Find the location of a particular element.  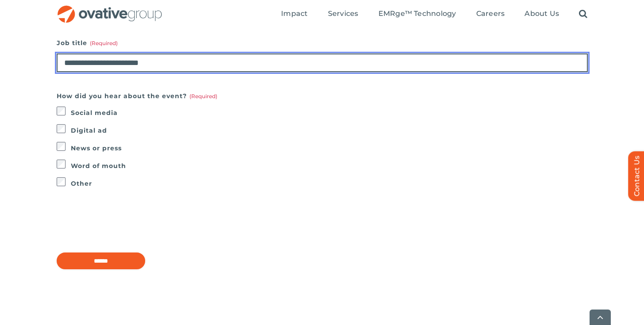

span: Impact is located at coordinates (294, 14).